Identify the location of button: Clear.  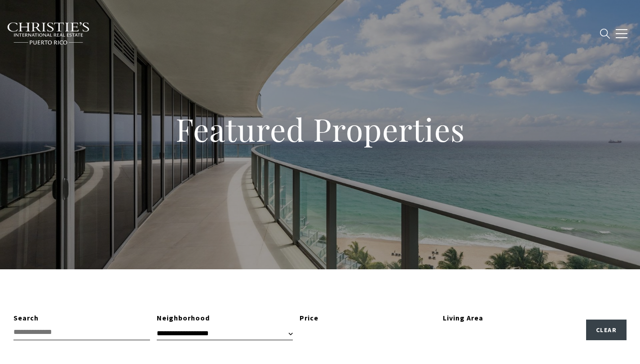
(606, 330).